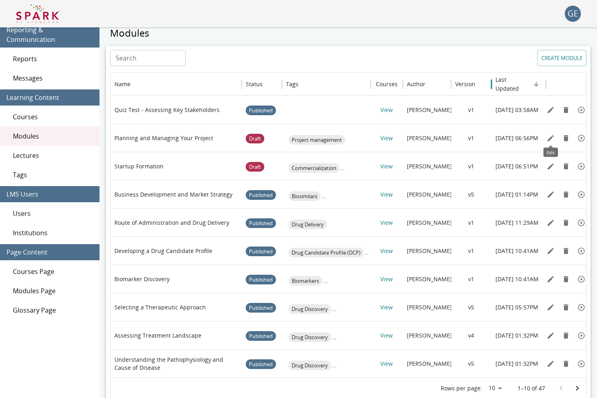  Describe the element at coordinates (254, 84) in the screenshot. I see `div: Status` at that location.